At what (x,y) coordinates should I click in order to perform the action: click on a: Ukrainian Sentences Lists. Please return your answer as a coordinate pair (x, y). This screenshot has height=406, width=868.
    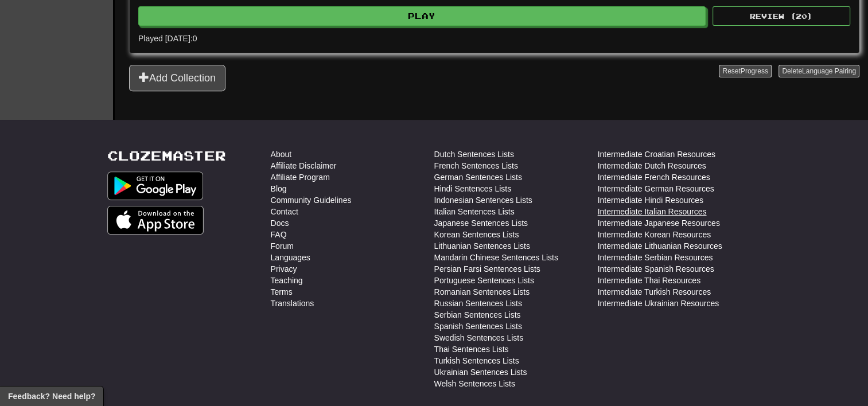
    Looking at the image, I should click on (481, 372).